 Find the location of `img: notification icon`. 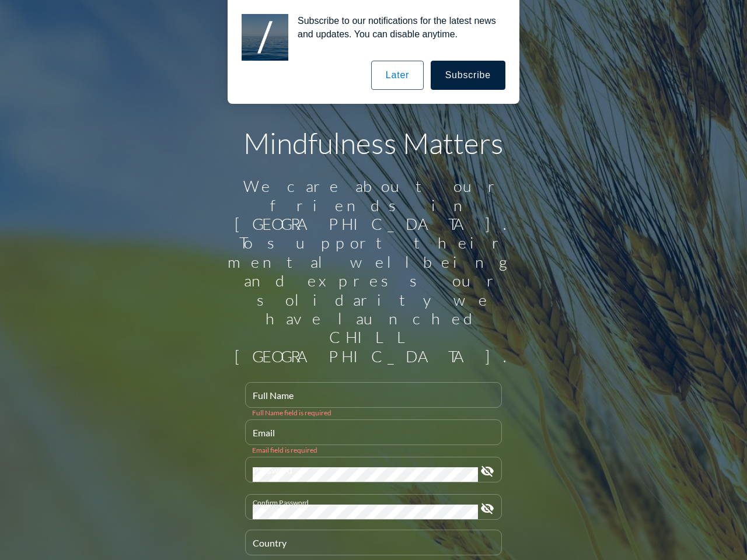

img: notification icon is located at coordinates (265, 37).